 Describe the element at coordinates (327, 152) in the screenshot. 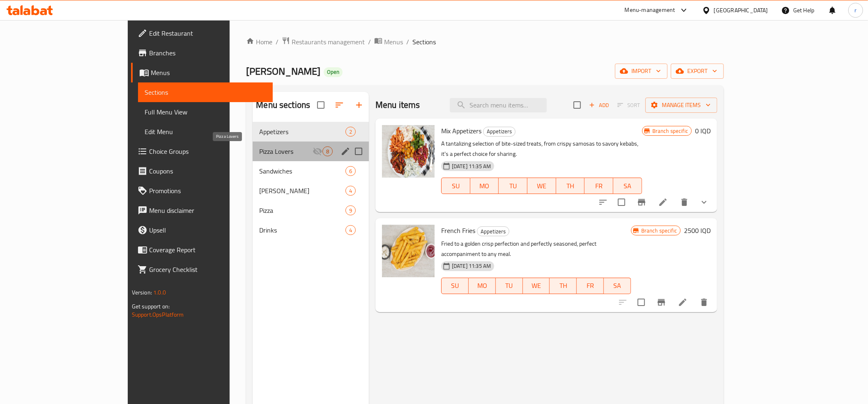

I see `span: 8` at that location.